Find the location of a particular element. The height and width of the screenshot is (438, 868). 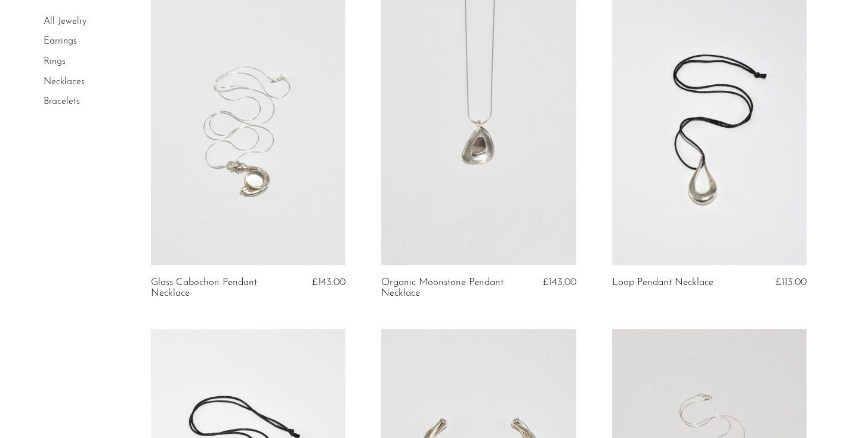

a: Loop Pendant Necklace is located at coordinates (663, 282).